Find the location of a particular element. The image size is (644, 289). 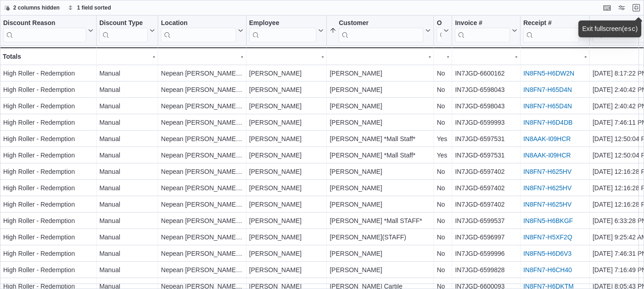

span: 2 columns hidden is located at coordinates (36, 8).